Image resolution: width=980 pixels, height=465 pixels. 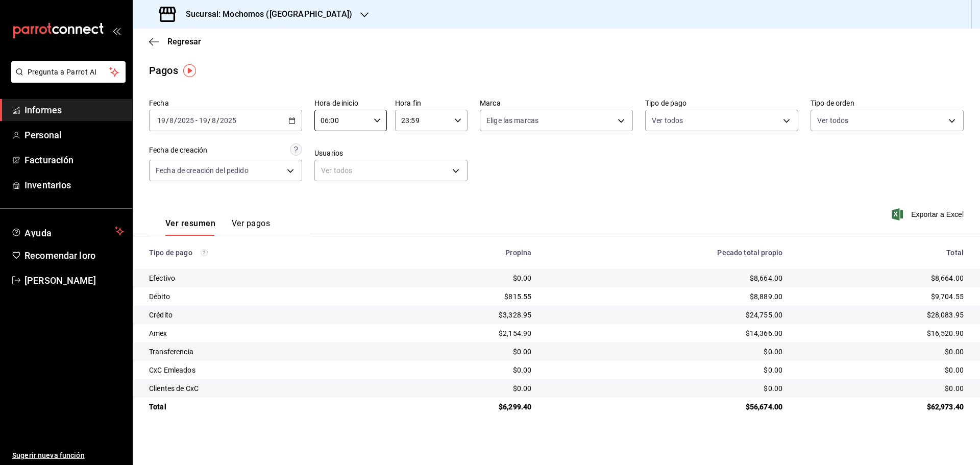 I want to click on font: Amex, so click(x=158, y=333).